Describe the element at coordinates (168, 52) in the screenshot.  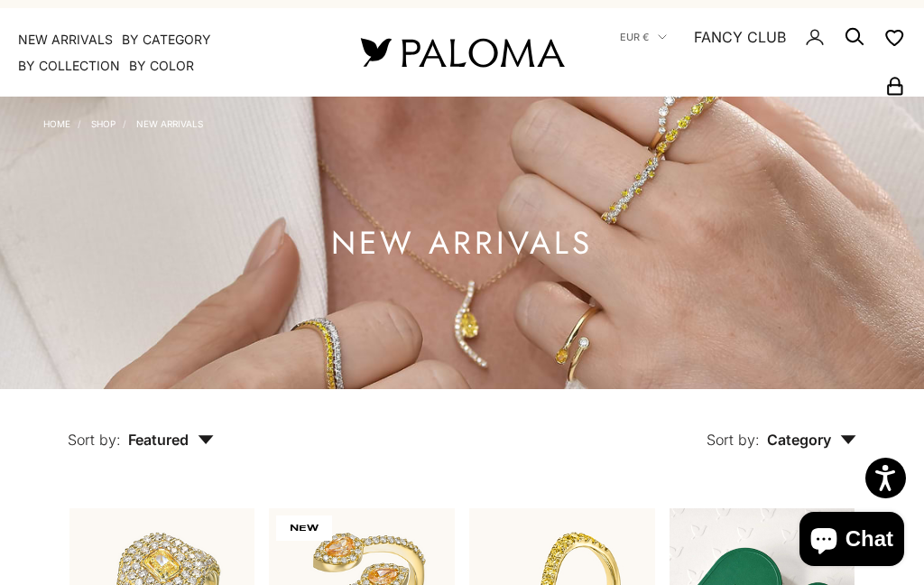
I see `nav: Primary navigation` at that location.